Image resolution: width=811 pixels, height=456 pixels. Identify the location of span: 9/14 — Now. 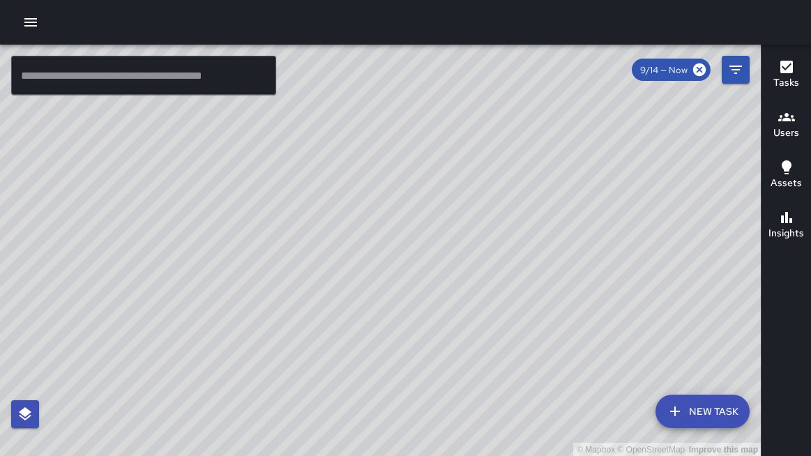
(664, 70).